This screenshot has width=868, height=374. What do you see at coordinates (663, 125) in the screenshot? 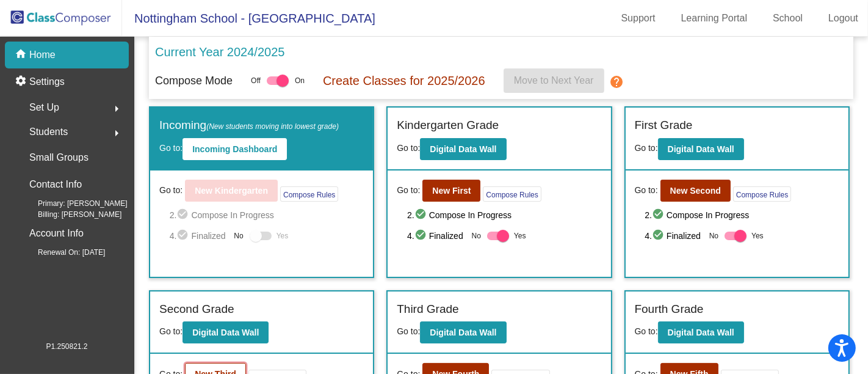
I see `label: First Grade` at bounding box center [663, 125].